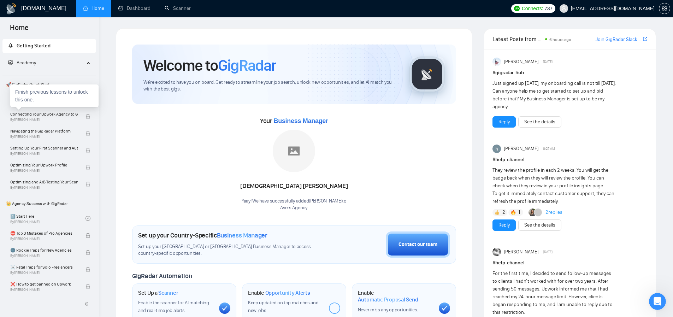 The image size is (673, 317). I want to click on span: Optimizing and A/B Testing Your Scanner for Better Results, so click(44, 182).